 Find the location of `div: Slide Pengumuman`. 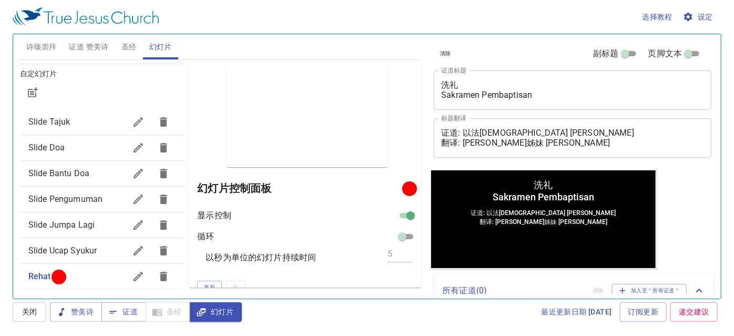

div: Slide Pengumuman is located at coordinates (102, 199).